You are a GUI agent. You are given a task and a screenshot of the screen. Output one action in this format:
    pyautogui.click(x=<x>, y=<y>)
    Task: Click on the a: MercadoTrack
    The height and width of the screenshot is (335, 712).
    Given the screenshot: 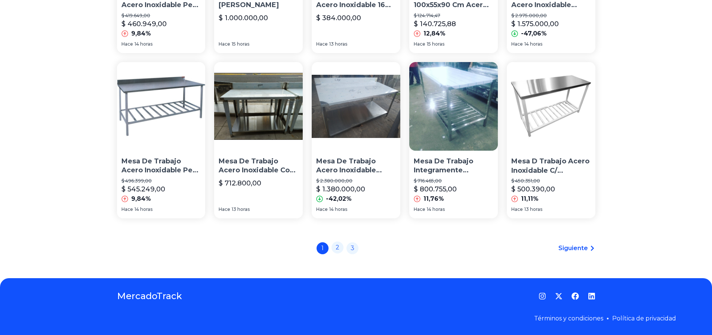 What is the action you would take?
    pyautogui.click(x=149, y=296)
    